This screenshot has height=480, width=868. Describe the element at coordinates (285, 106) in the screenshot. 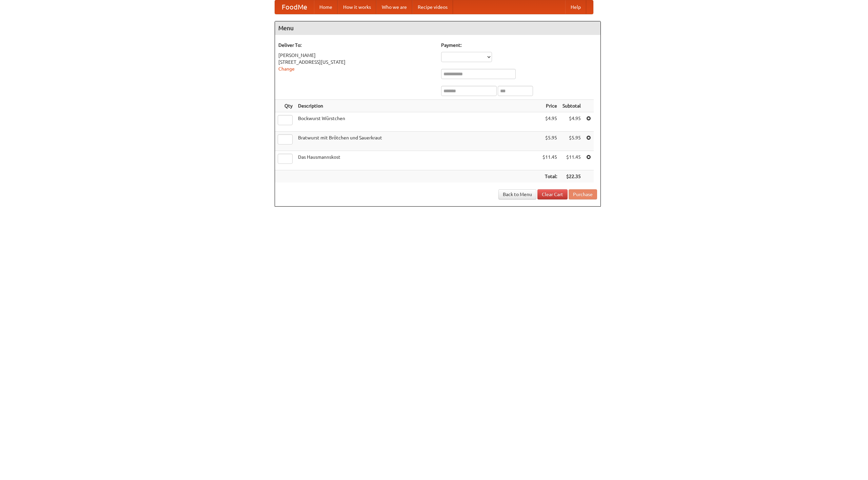

I see `th: Qty` at that location.